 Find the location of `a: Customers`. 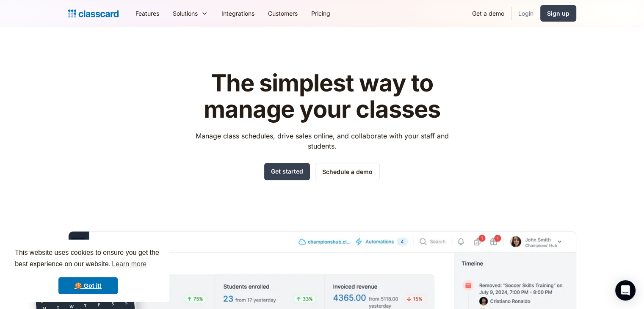

a: Customers is located at coordinates (283, 13).